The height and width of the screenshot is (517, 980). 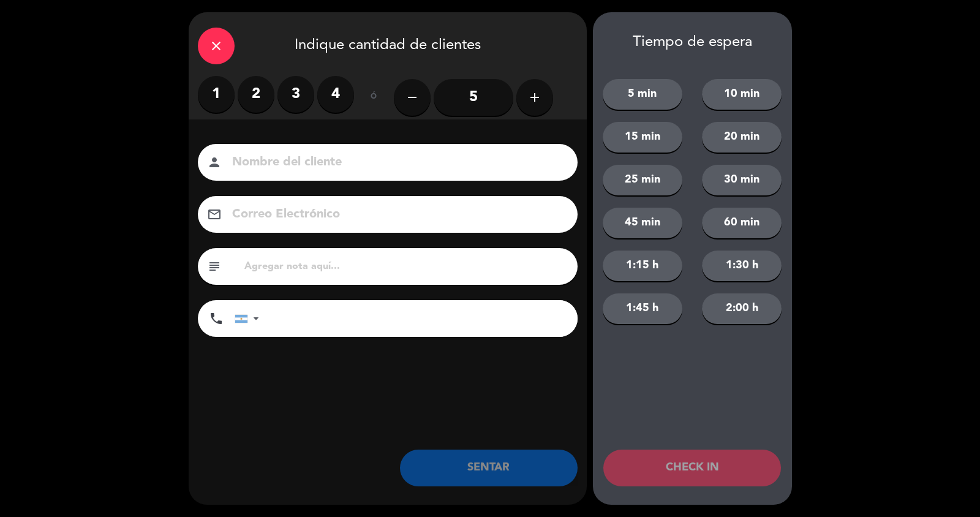 I want to click on button: 5 min, so click(x=643, y=94).